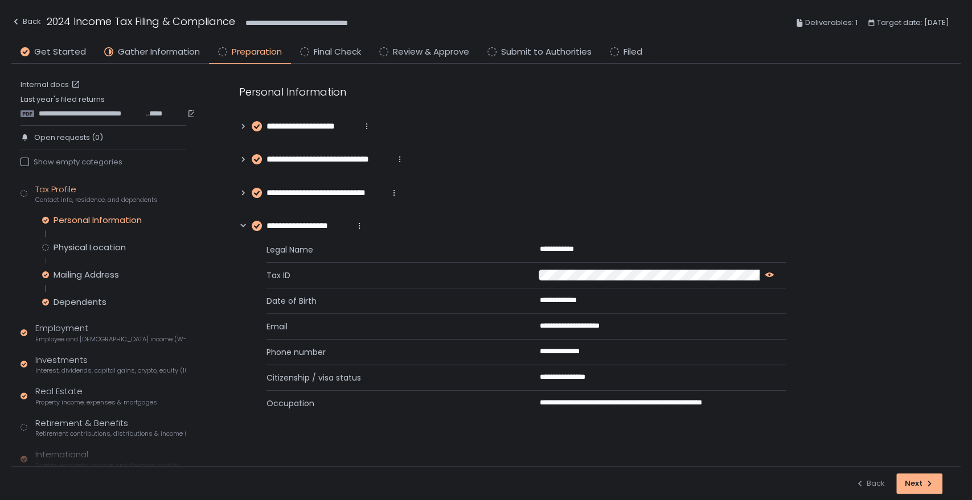 The image size is (972, 500). I want to click on a: Internal docs, so click(51, 85).